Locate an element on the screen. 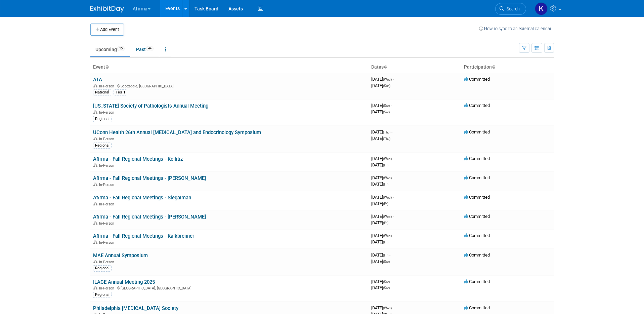 This screenshot has width=644, height=314. span: 15 is located at coordinates (121, 48).